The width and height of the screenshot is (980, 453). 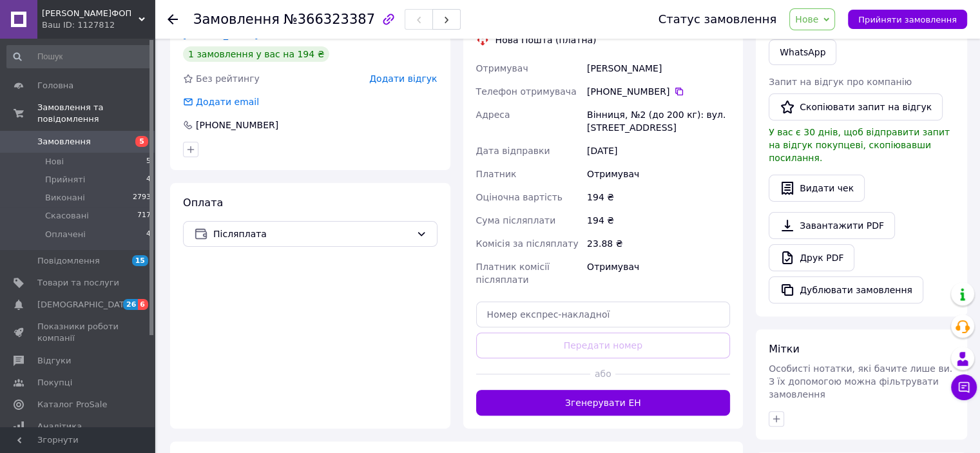 What do you see at coordinates (908, 20) in the screenshot?
I see `span: Прийняти замовлення` at bounding box center [908, 20].